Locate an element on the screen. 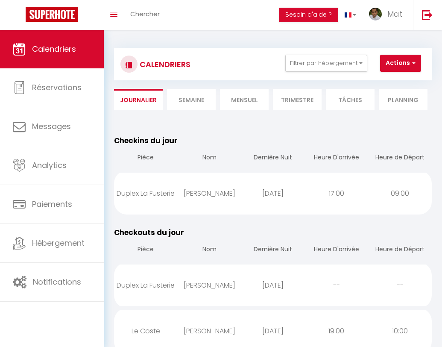 The width and height of the screenshot is (442, 347). li: Trimestre is located at coordinates (297, 99).